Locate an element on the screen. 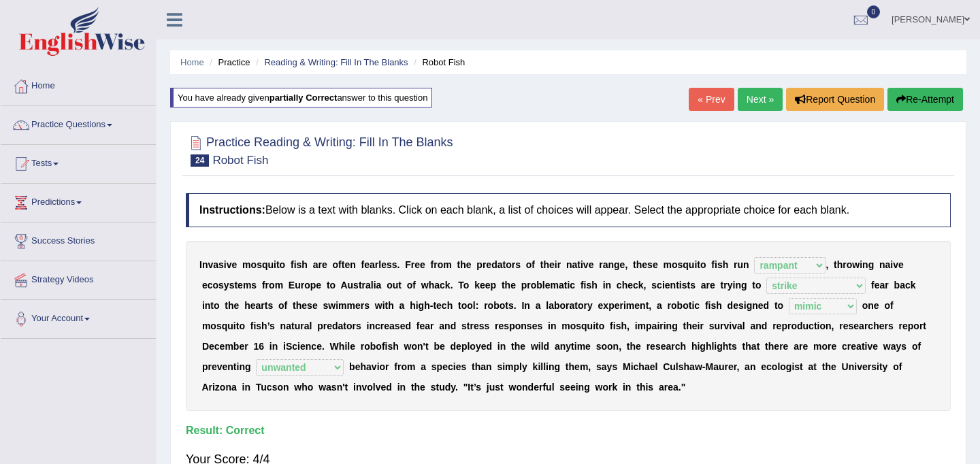 The width and height of the screenshot is (980, 464). b: I is located at coordinates (201, 265).